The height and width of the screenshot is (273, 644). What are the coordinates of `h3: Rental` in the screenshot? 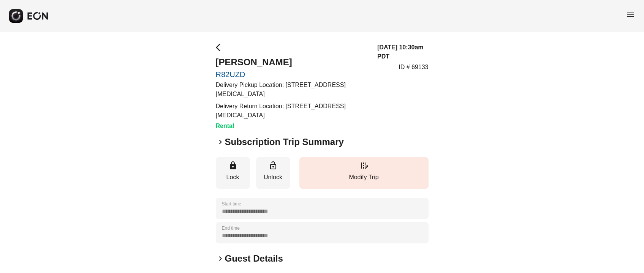 It's located at (292, 126).